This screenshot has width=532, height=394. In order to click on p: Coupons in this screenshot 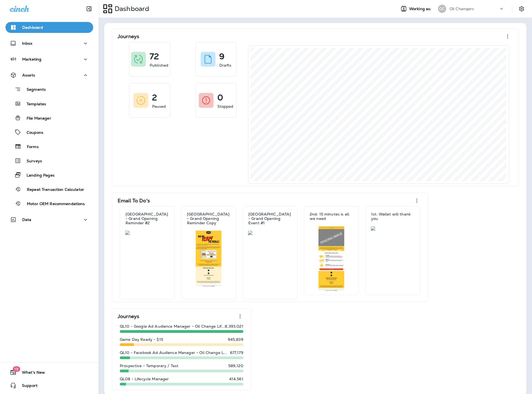, I will do `click(32, 133)`.